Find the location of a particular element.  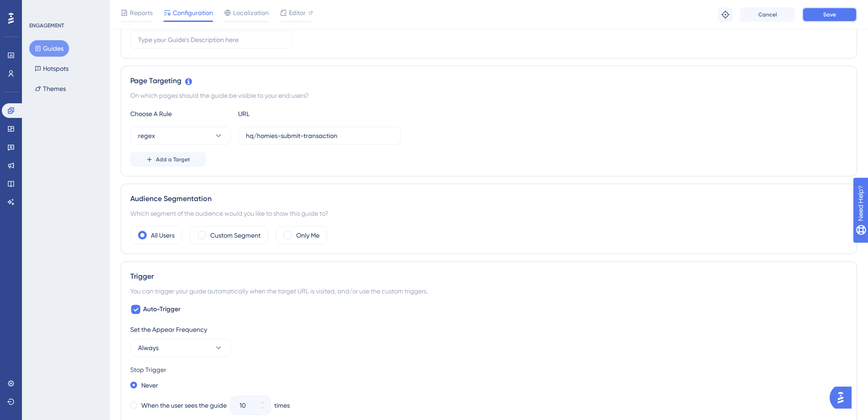

button: Always is located at coordinates (181, 348).